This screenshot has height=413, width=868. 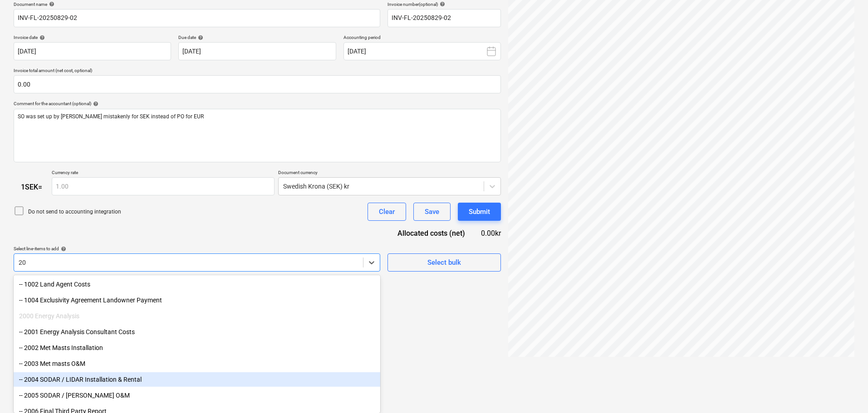 I want to click on div: -- 2004 SODAR / LIDAR Installation & Rental, so click(x=197, y=379).